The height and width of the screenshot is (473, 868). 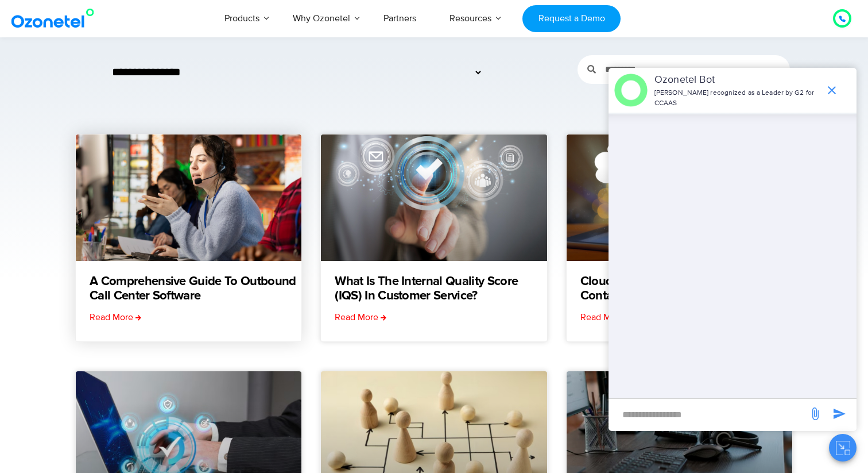 I want to click on button: Close chat, so click(x=842, y=447).